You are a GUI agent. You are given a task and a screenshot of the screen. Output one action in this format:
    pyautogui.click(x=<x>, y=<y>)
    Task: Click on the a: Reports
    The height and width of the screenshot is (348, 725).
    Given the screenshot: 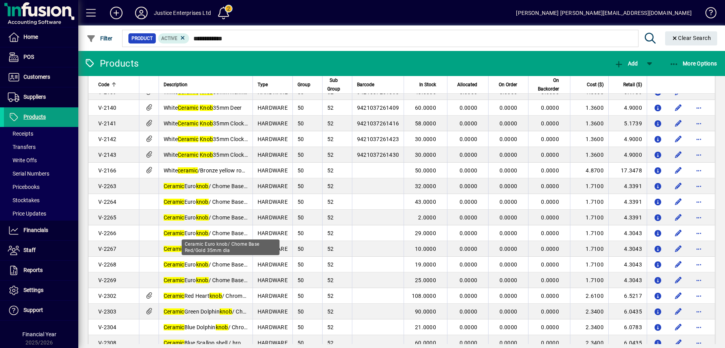 What is the action you would take?
    pyautogui.click(x=41, y=270)
    